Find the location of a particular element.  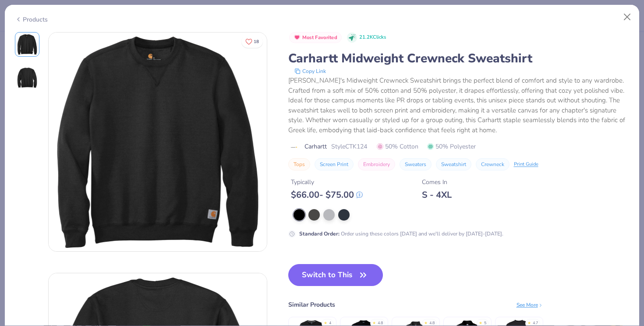

span: 50% Polyester is located at coordinates (452, 147).